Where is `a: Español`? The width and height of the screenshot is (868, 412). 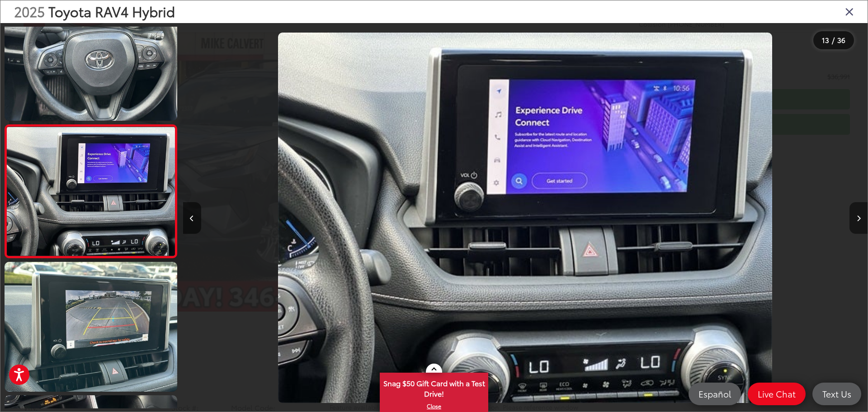
a: Español is located at coordinates (715, 394).